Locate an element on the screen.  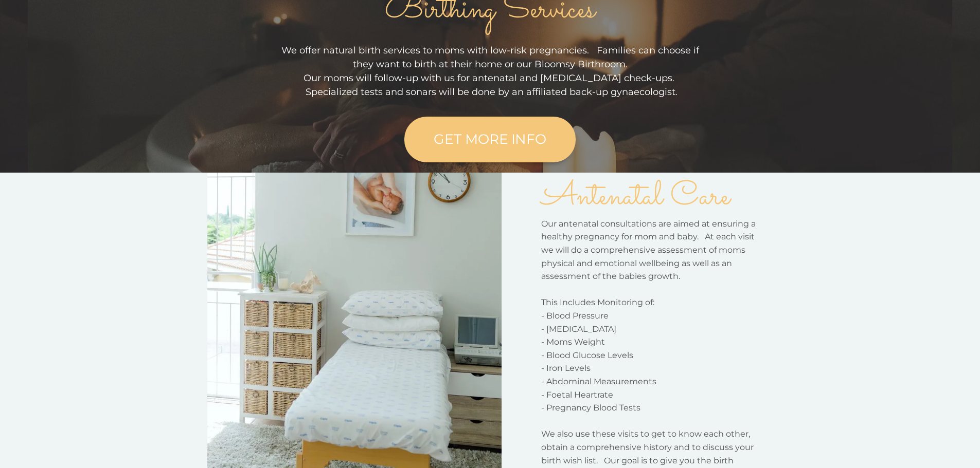
p: - Blood Pressure is located at coordinates (651, 316).